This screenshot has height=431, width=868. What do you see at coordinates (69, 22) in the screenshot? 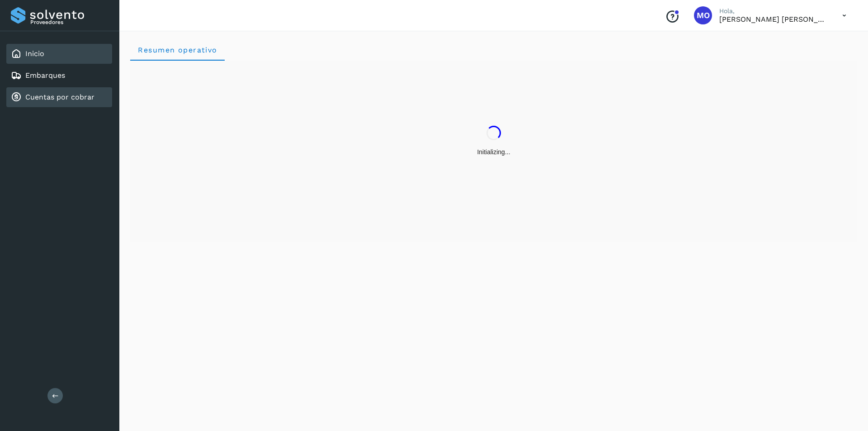
I see `p: Proveedores` at bounding box center [69, 22].